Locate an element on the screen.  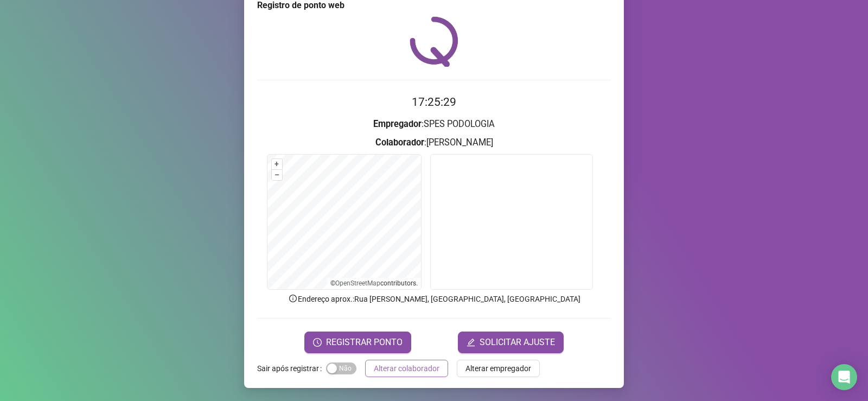
span: Alterar colaborador is located at coordinates (406, 368).